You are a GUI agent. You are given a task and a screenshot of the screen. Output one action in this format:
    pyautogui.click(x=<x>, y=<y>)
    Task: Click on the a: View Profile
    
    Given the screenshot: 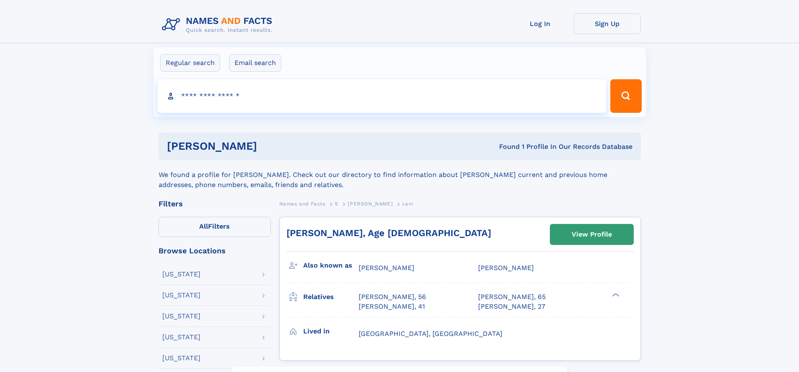 What is the action you would take?
    pyautogui.click(x=592, y=234)
    